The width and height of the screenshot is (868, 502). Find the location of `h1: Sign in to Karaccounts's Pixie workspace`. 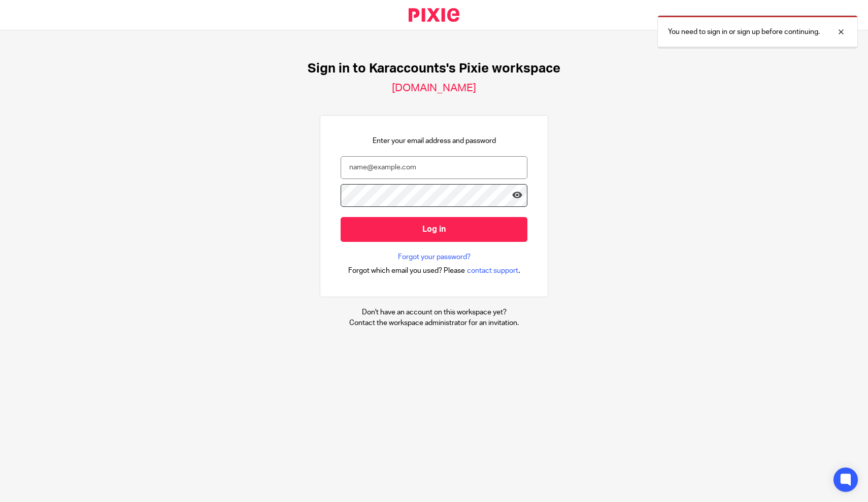

h1: Sign in to Karaccounts's Pixie workspace is located at coordinates (434, 69).